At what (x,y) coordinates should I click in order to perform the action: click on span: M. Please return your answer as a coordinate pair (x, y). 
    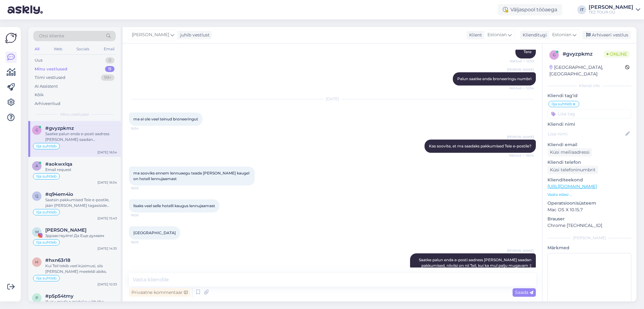
    Looking at the image, I should click on (37, 231).